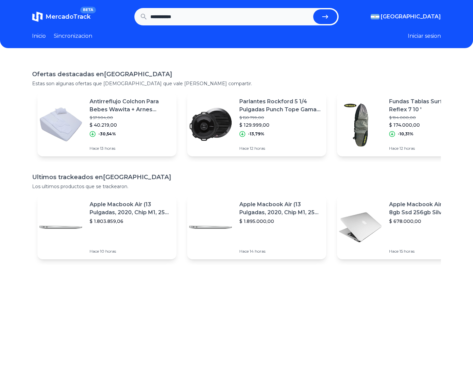 The height and width of the screenshot is (386, 473). Describe the element at coordinates (280, 106) in the screenshot. I see `p: Parlantes Rockford 5 1/4 Pulgadas Punch Tope Gama 40w Rms` at that location.